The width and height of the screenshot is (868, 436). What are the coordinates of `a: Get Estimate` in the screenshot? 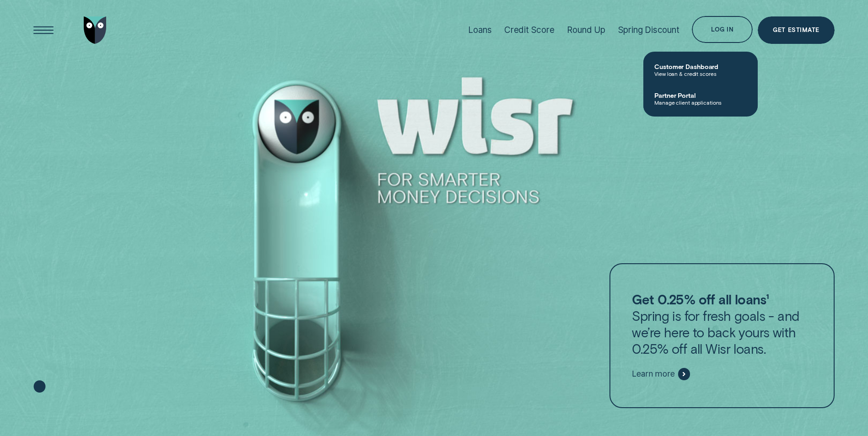 It's located at (796, 30).